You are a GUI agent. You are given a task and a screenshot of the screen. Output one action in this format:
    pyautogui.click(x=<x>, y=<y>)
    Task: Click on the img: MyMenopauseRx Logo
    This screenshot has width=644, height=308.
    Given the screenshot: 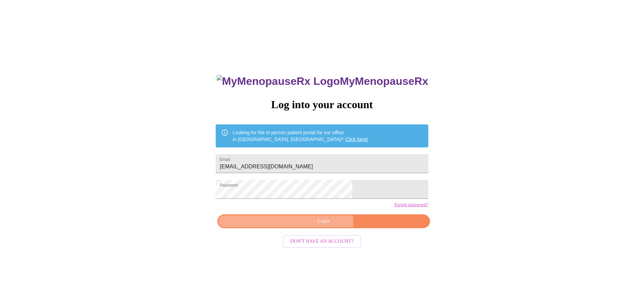 What is the action you would take?
    pyautogui.click(x=278, y=81)
    